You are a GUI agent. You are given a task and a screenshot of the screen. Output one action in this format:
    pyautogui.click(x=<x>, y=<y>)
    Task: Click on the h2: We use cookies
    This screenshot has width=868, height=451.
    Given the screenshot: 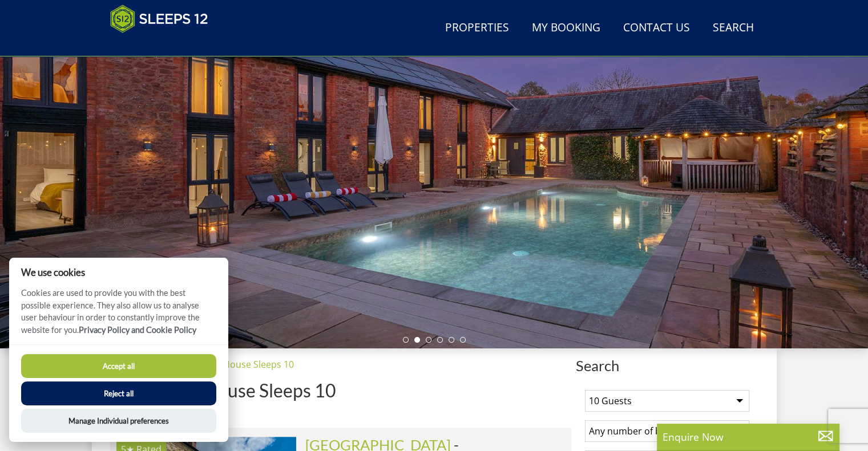 What is the action you would take?
    pyautogui.click(x=118, y=272)
    